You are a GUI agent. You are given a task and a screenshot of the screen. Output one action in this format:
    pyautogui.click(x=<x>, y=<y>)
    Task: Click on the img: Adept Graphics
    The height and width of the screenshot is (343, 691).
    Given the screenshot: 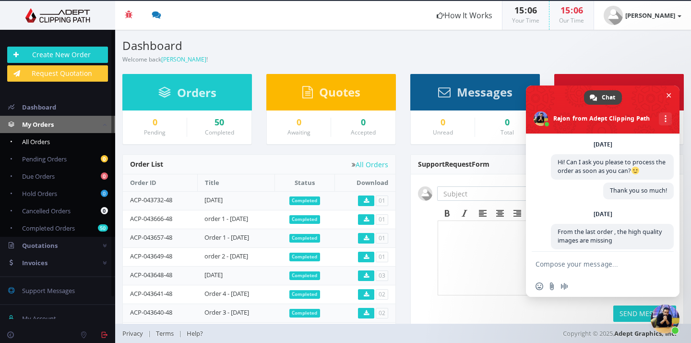 What is the action you would take?
    pyautogui.click(x=58, y=15)
    